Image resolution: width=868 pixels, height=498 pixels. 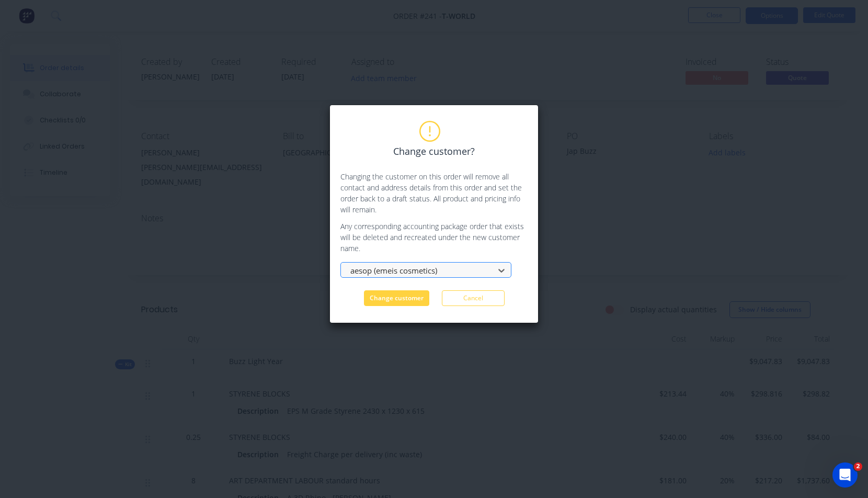 I want to click on p: Changing the customer on this order will remove all contact and address details from this order a..., so click(x=434, y=193).